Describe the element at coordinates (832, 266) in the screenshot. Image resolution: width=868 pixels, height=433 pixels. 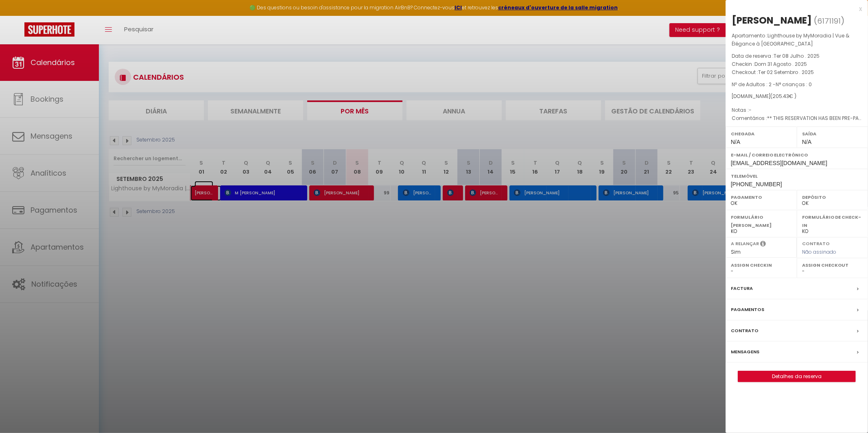
I see `label: Assign Checkout` at that location.